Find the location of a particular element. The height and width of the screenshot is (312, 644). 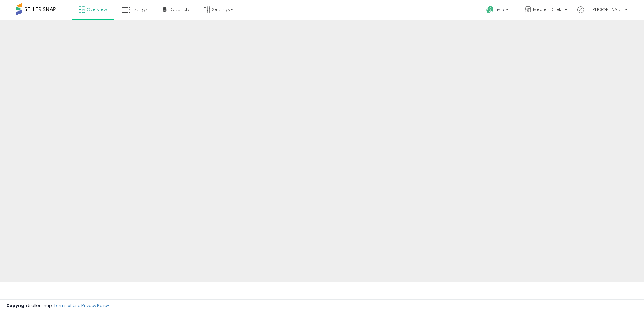

a: Help is located at coordinates (498, 11).